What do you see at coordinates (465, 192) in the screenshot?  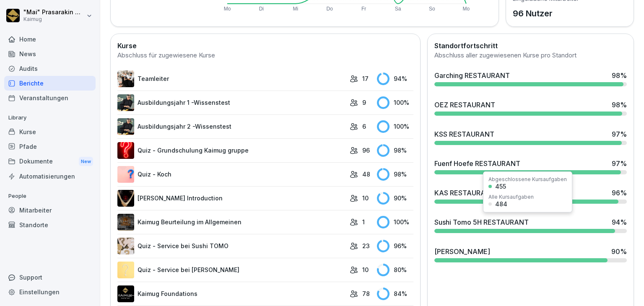 I see `div: KAS RESTAURANT` at bounding box center [465, 192].